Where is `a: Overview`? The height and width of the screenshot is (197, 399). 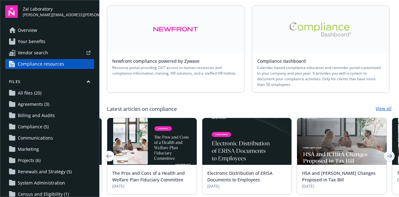
a: Overview is located at coordinates (50, 30).